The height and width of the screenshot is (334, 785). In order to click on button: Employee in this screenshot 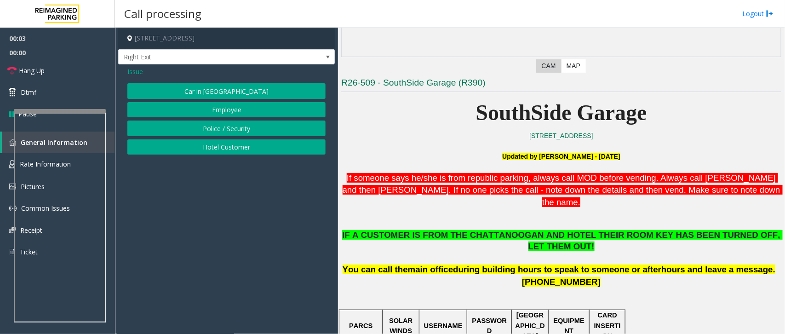, I will do `click(226, 110)`.